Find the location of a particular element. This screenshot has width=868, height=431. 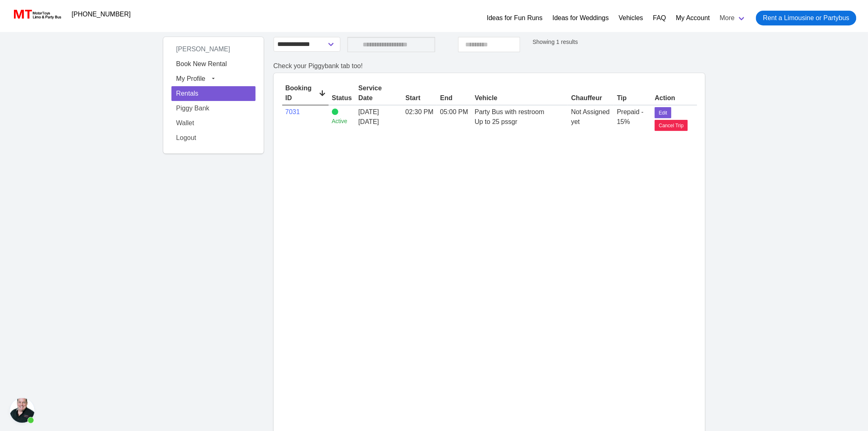

button: My Profile is located at coordinates (213, 79).